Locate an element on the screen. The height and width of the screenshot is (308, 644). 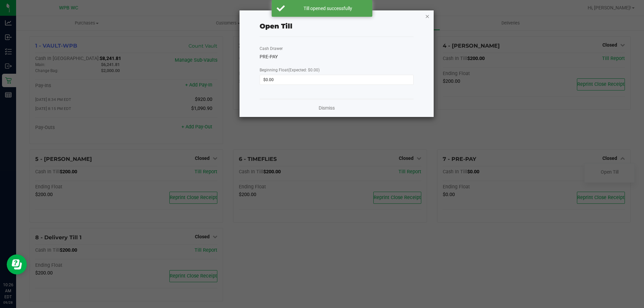
div: Open Till is located at coordinates (276, 26).